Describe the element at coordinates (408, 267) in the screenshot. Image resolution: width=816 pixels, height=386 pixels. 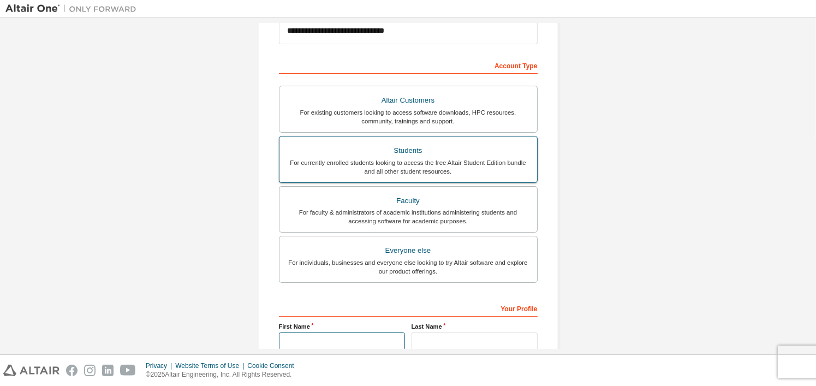
I see `div: For individuals, businesses and everyone else looking to try Altair software and explore our prod...` at that location.